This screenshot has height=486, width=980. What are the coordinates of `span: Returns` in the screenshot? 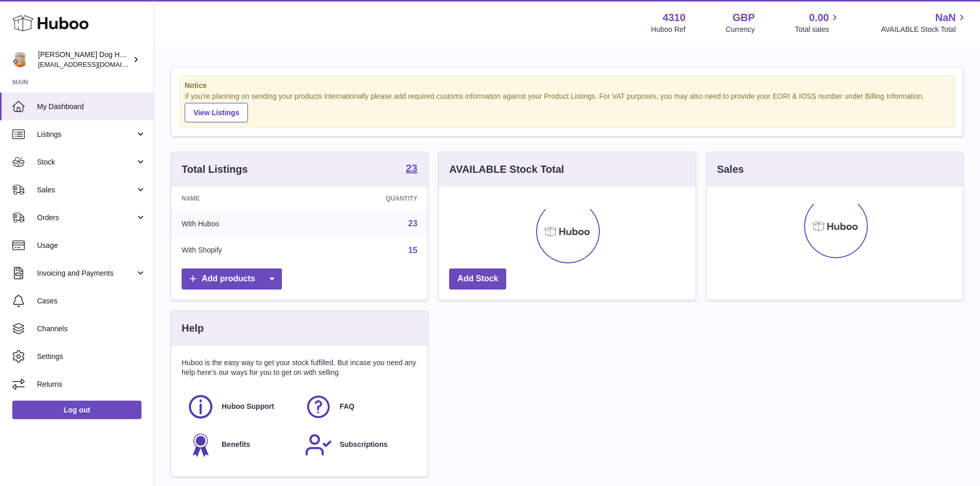 It's located at (92, 385).